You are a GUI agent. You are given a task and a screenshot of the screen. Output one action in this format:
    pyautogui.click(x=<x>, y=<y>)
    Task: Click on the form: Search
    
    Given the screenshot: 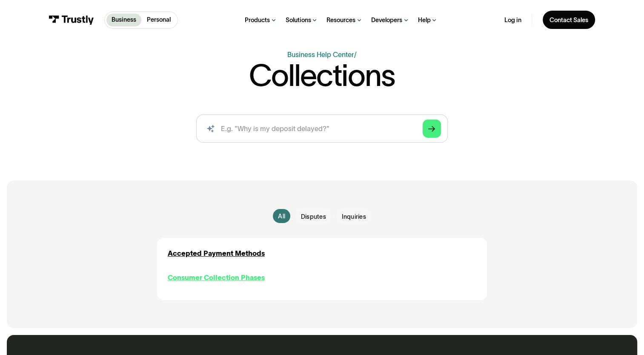 What is the action you would take?
    pyautogui.click(x=322, y=128)
    